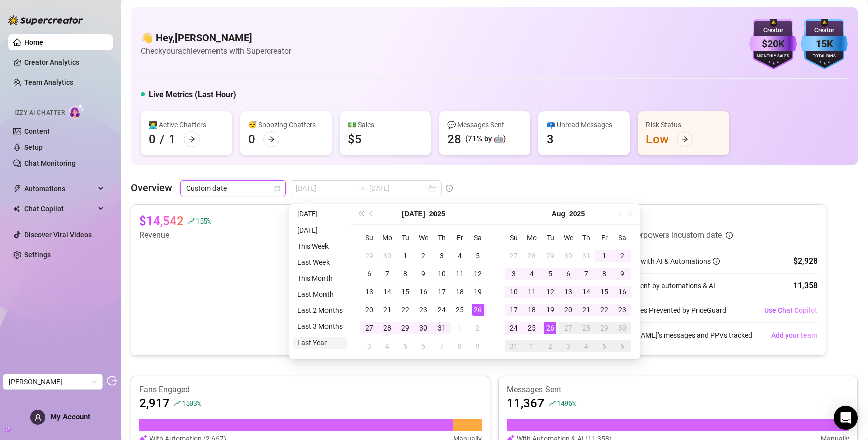 This screenshot has width=868, height=440. What do you see at coordinates (33, 42) in the screenshot?
I see `a: Home` at bounding box center [33, 42].